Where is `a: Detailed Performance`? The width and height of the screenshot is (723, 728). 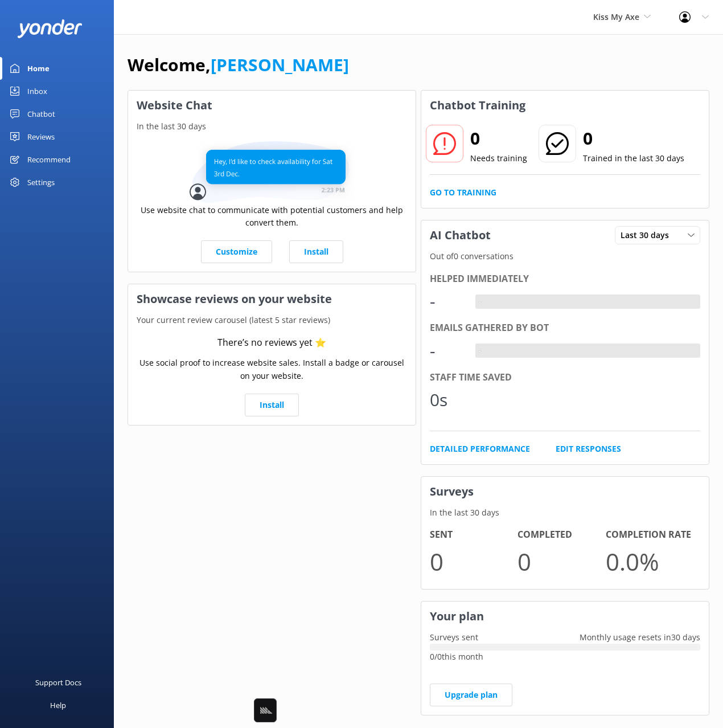 a: Detailed Performance is located at coordinates (480, 449).